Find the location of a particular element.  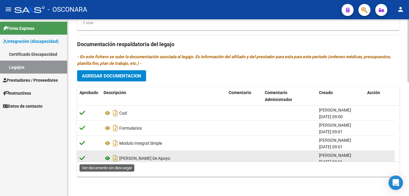

span: Firma Express is located at coordinates (19, 28).